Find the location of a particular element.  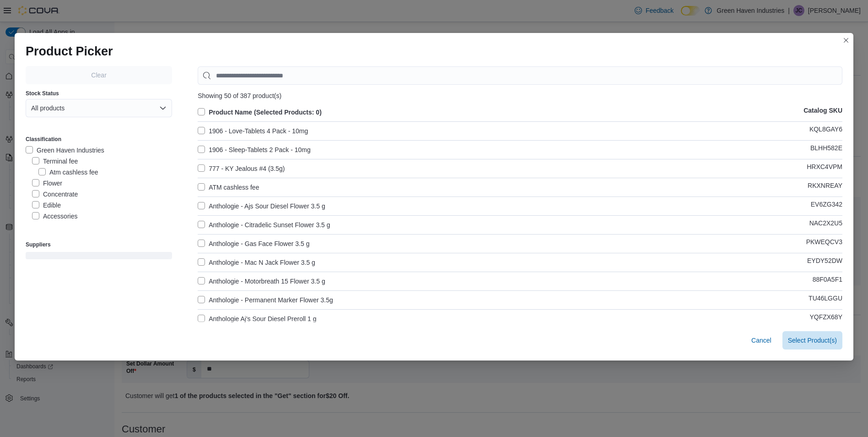

span: Clear is located at coordinates (98, 75).